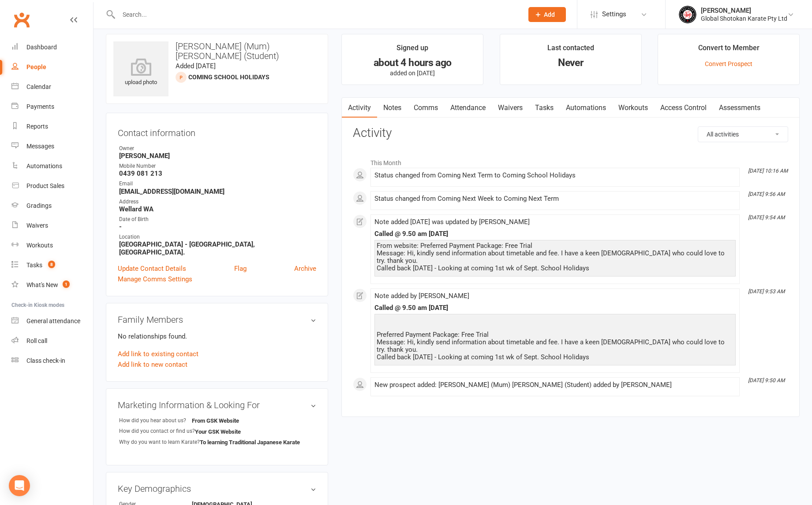 The height and width of the screenshot is (505, 812). Describe the element at coordinates (571, 63) in the screenshot. I see `div: Never` at that location.